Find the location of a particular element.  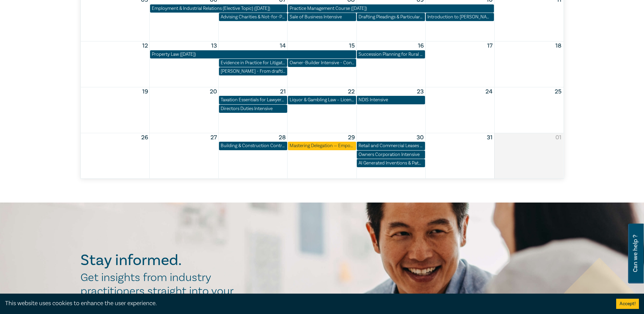

button: 19 is located at coordinates (145, 92).